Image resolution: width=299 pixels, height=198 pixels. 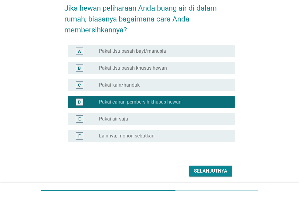 I want to click on label: Pakai air saja, so click(x=113, y=119).